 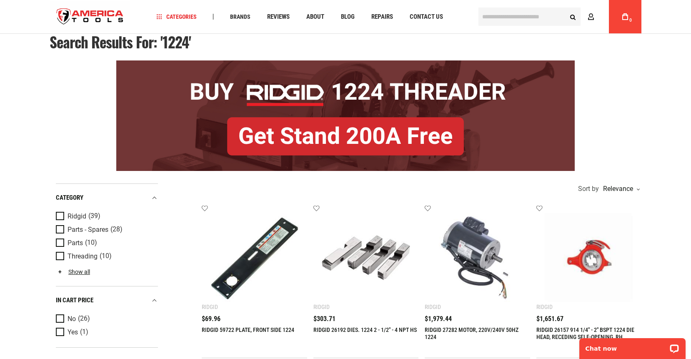 I want to click on span: $303.71, so click(x=324, y=319).